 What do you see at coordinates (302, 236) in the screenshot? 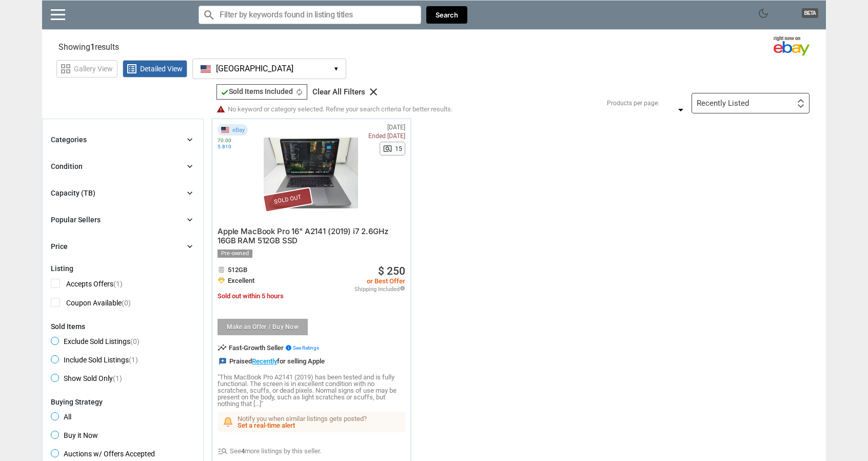
I see `a: Apple MacBook Pro 16" A2141 (2019) i7 2.6GHz 16GB RAM 512GB SSD` at bounding box center [302, 236].